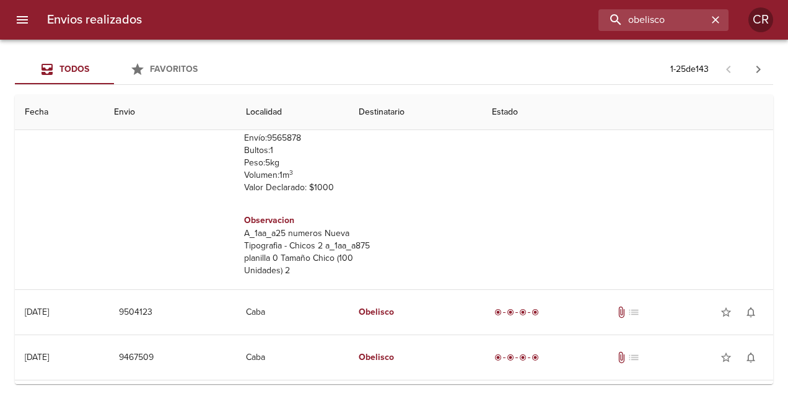 This screenshot has height=399, width=788. I want to click on p: Peso: 5 kg, so click(317, 163).